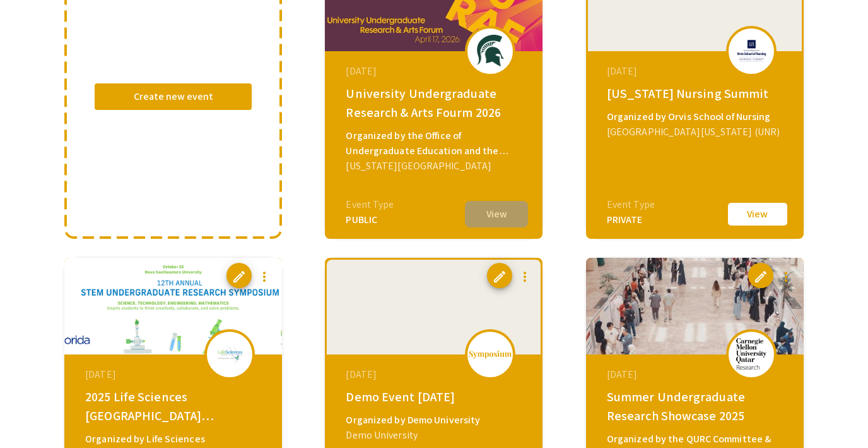 This screenshot has width=868, height=448. Describe the element at coordinates (435, 435) in the screenshot. I see `div: Demo University` at that location.